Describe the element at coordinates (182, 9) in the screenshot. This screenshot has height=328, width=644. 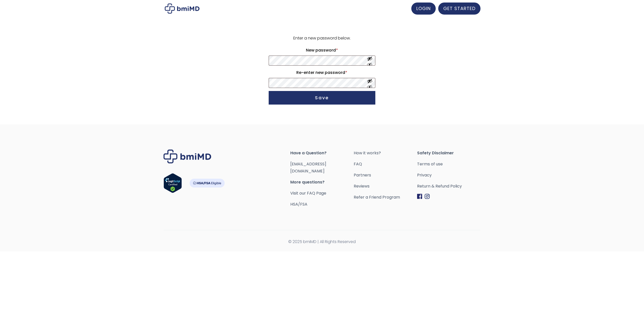
I see `img: My account` at that location.